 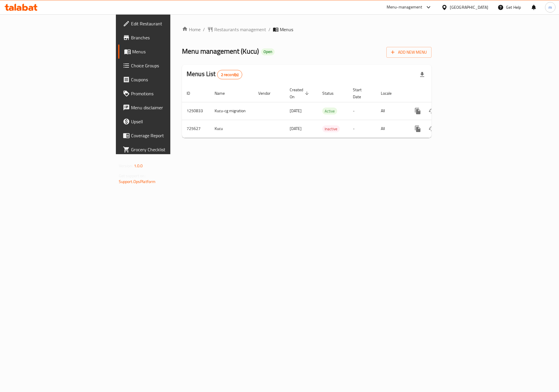 What do you see at coordinates (307, 29) in the screenshot?
I see `nav: breadcrumb` at bounding box center [307, 29].